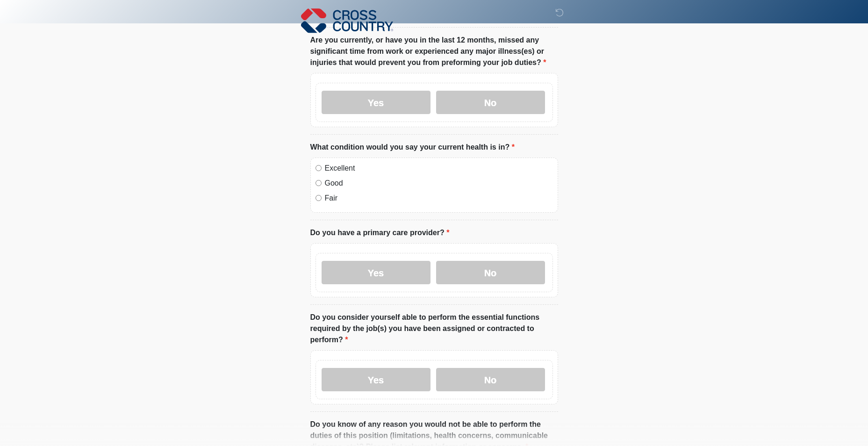 The width and height of the screenshot is (868, 446). I want to click on input: Good, so click(318, 183).